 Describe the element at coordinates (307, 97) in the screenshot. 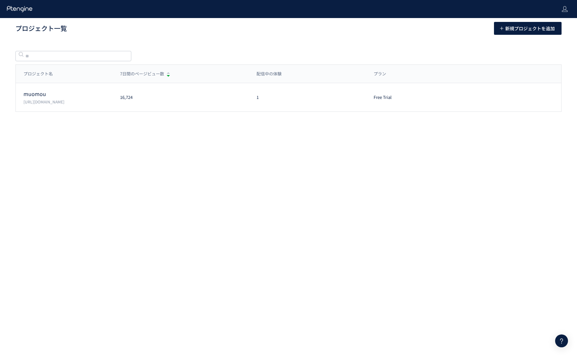

I see `div: 1` at that location.